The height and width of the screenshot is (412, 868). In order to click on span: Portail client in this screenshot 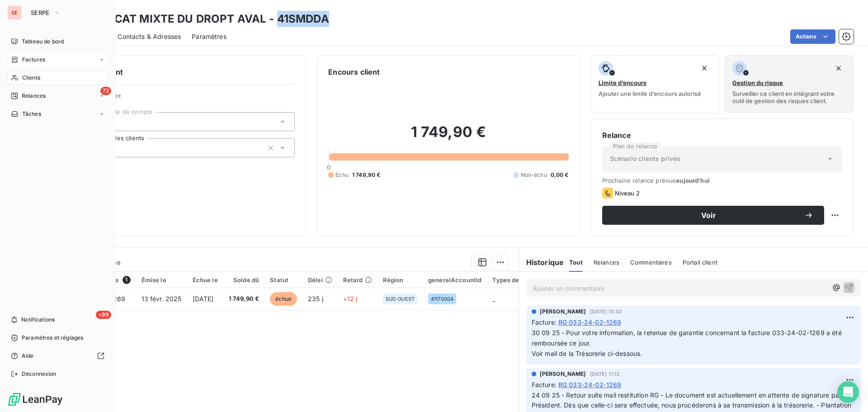, I will do `click(700, 262)`.